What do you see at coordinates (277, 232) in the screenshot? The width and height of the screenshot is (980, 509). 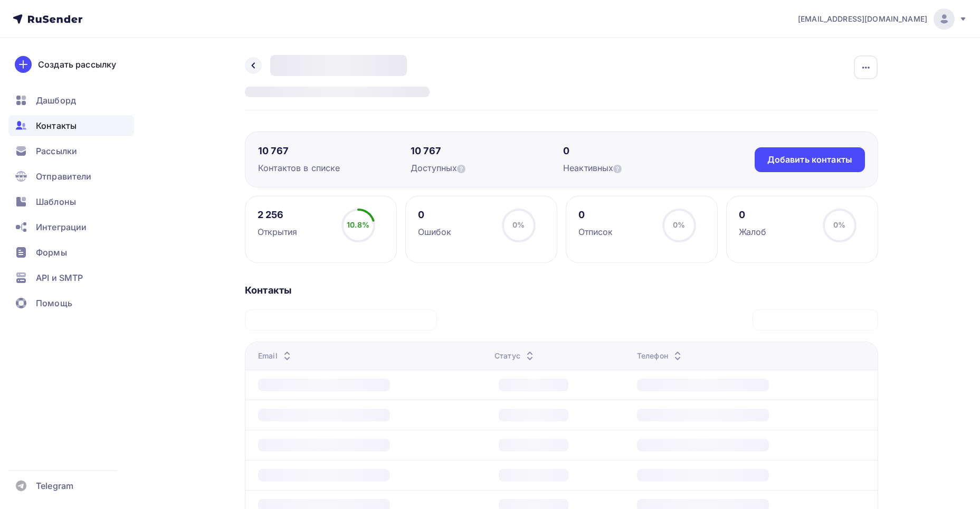 I see `div: Открытия` at bounding box center [277, 232].